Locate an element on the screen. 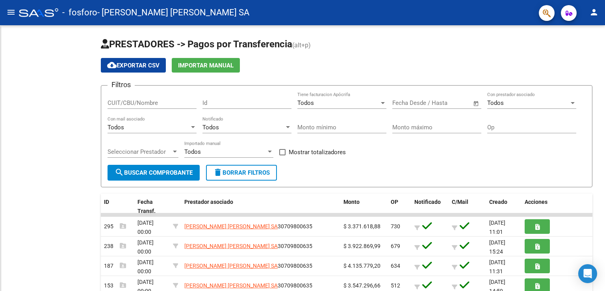  span: 730 is located at coordinates (396, 226).